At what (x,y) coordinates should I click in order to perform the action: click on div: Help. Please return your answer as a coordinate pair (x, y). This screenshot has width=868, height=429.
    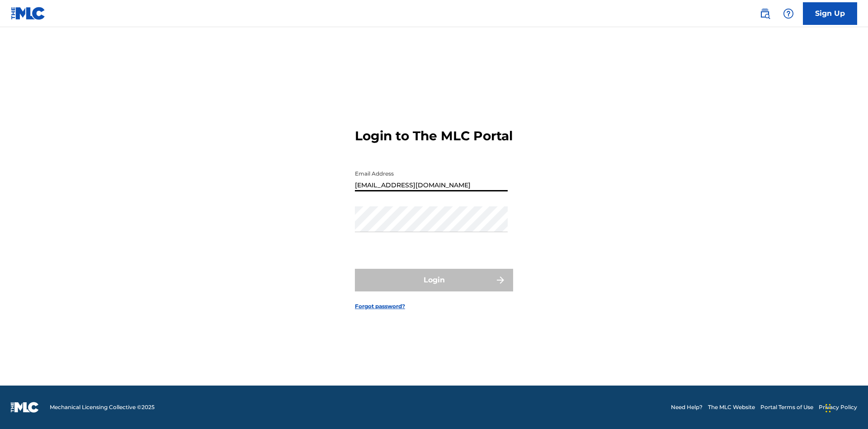
    Looking at the image, I should click on (788, 14).